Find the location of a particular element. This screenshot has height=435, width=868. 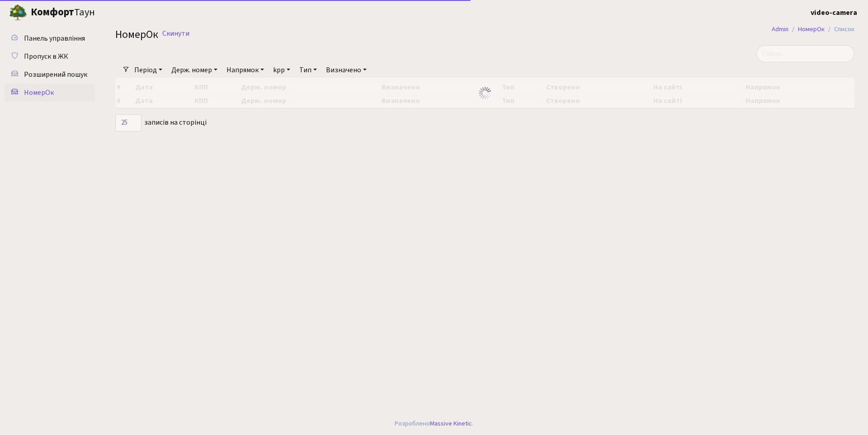

a: Massive Kinetic is located at coordinates (451, 423).